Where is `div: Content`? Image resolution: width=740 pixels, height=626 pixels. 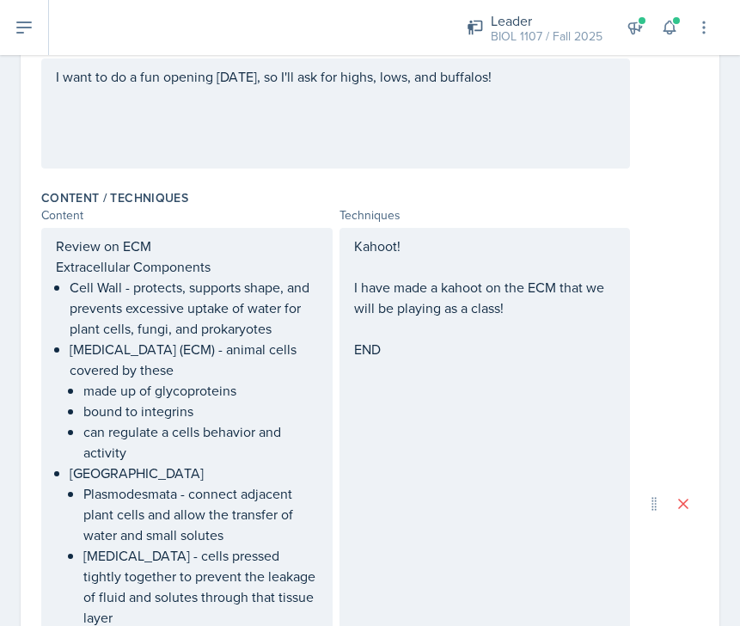
div: Content is located at coordinates (187, 215).